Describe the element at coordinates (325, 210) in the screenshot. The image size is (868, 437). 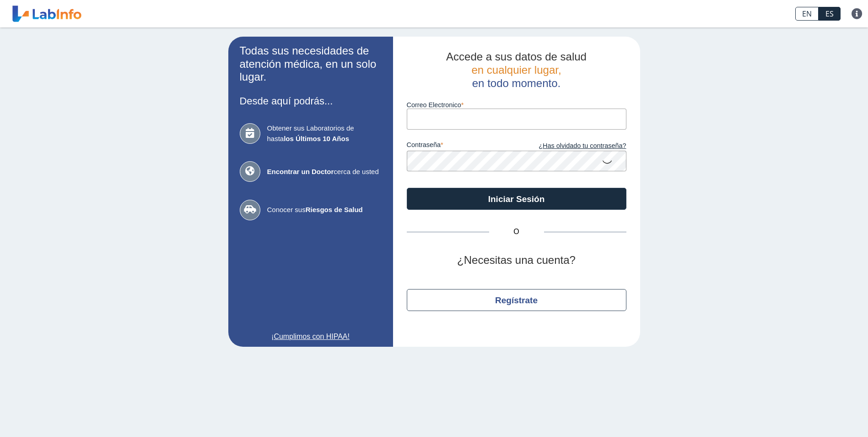
I see `span: Conocer sus` at that location.